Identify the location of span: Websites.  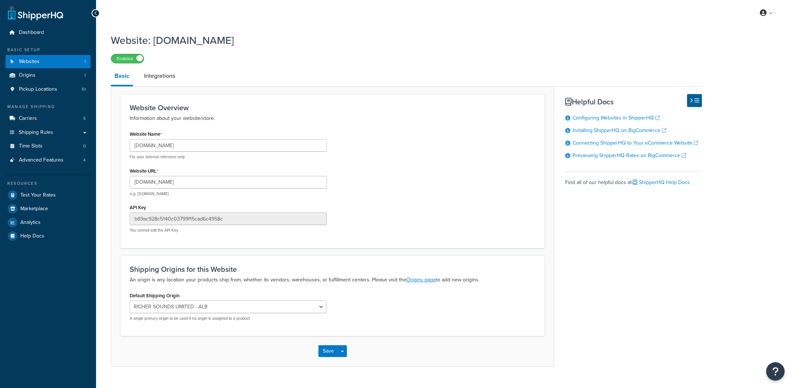
(29, 62).